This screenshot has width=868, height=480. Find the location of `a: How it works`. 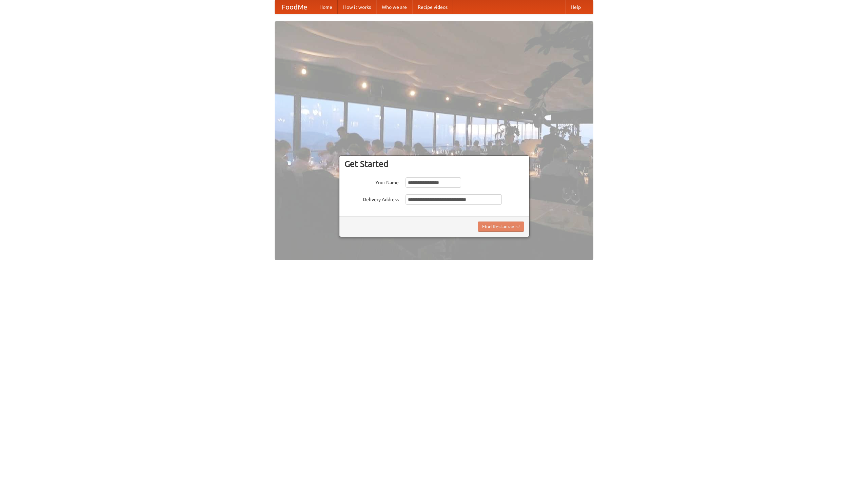

a: How it works is located at coordinates (357, 8).